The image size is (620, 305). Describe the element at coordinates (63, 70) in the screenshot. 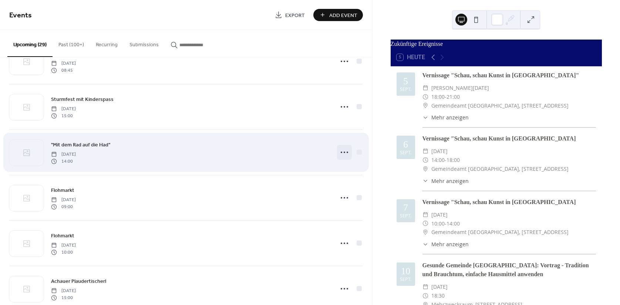

I see `span: 08:45` at that location.